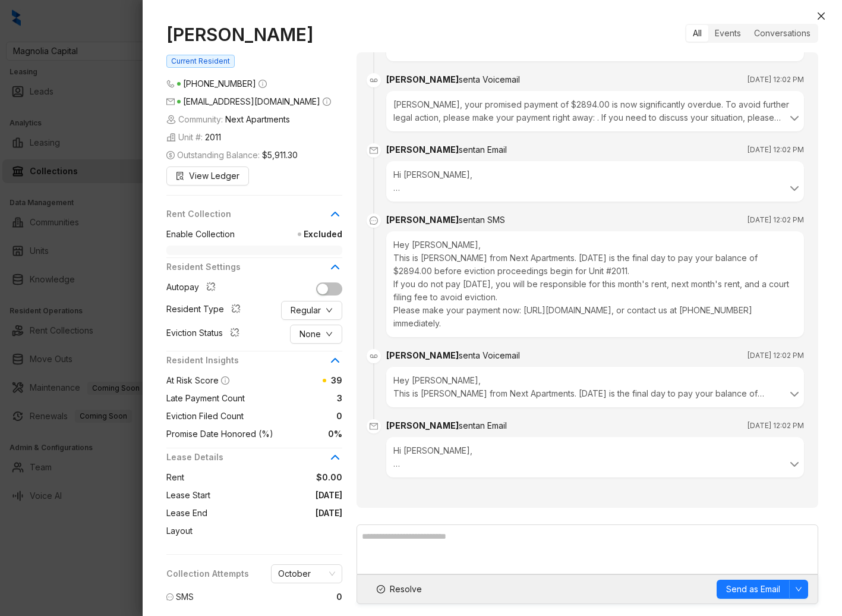 This screenshot has width=842, height=616. What do you see at coordinates (220, 434) in the screenshot?
I see `span: Promise Date Honored (%)` at bounding box center [220, 434].